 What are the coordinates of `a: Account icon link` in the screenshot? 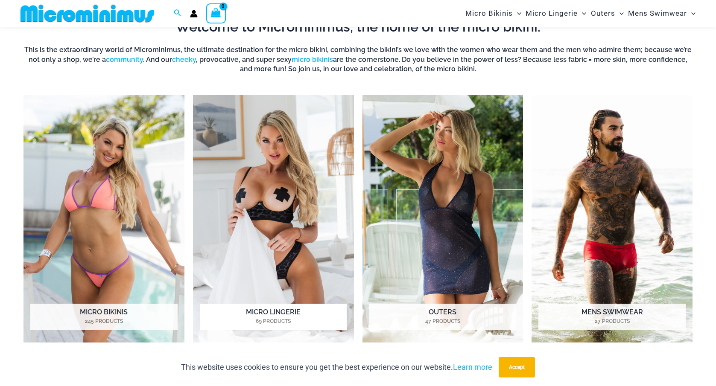 It's located at (194, 14).